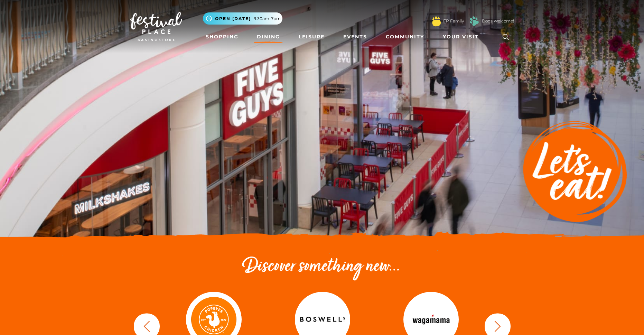 The width and height of the screenshot is (644, 335). I want to click on a: Shopping, so click(222, 37).